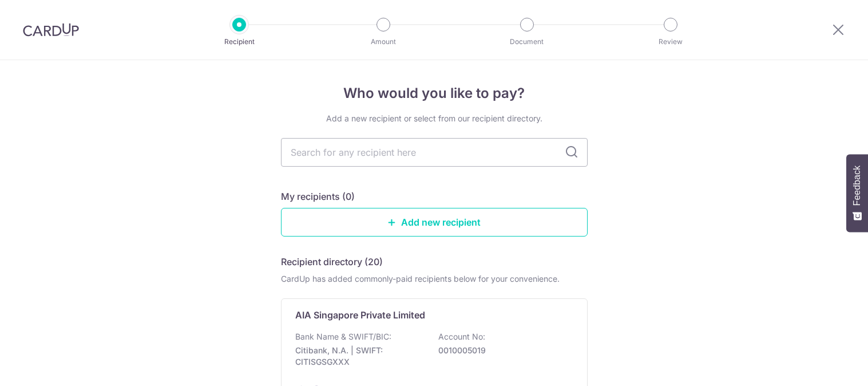  What do you see at coordinates (343, 337) in the screenshot?
I see `p: Bank Name & SWIFT/BIC:` at bounding box center [343, 337].